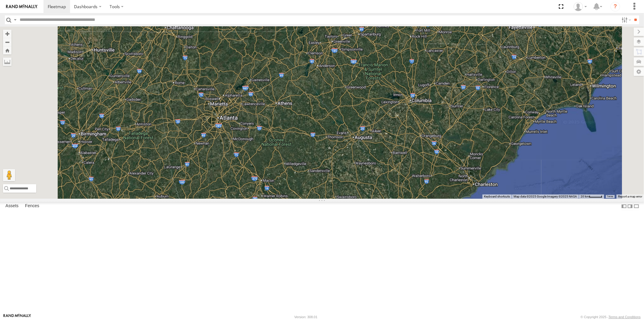  Describe the element at coordinates (17, 317) in the screenshot. I see `a: Visit our Website` at that location.